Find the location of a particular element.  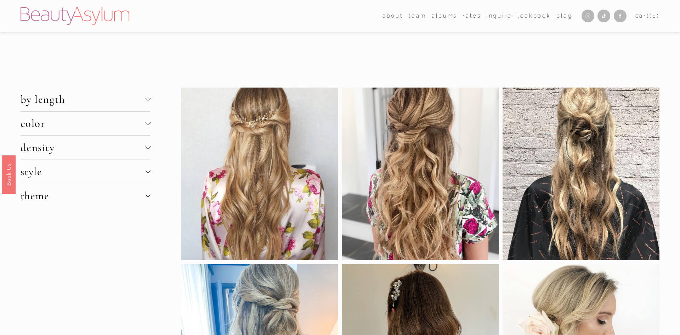

span: density is located at coordinates (83, 147).